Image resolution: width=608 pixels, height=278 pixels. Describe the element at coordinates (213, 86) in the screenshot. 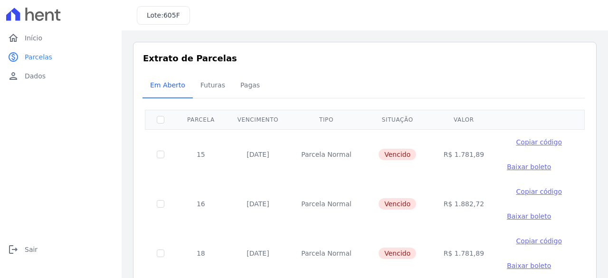

I see `a: Futuras` at that location.